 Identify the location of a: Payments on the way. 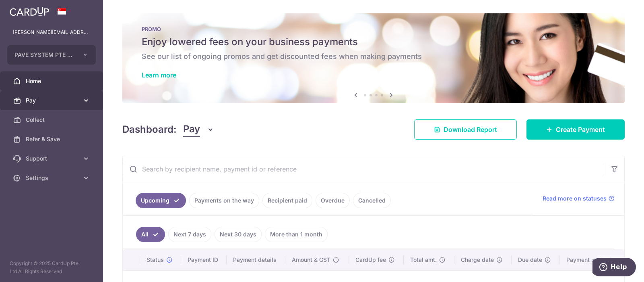
(224, 200).